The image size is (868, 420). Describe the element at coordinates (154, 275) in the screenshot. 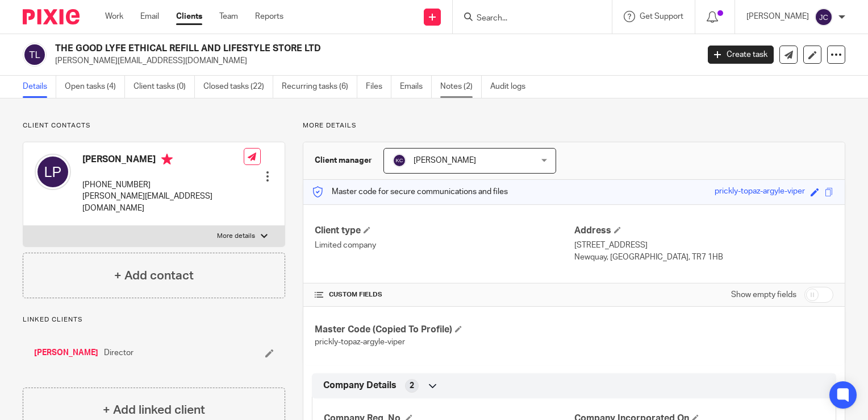

I see `h4: + Add contact` at that location.